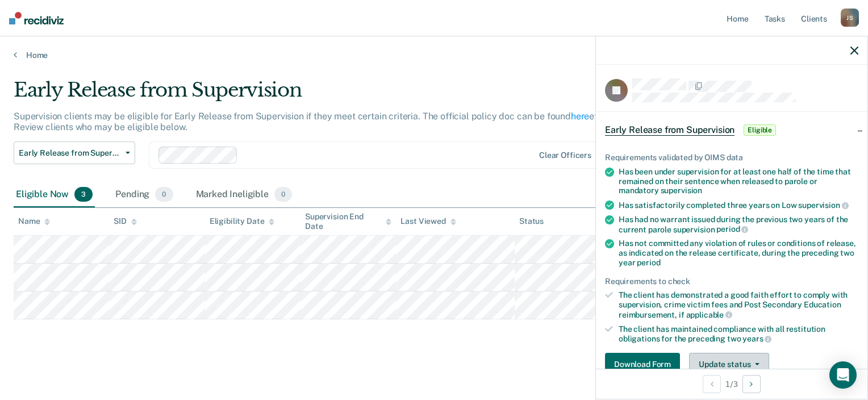 This screenshot has height=400, width=868. Describe the element at coordinates (36, 18) in the screenshot. I see `img: Recidiviz` at that location.